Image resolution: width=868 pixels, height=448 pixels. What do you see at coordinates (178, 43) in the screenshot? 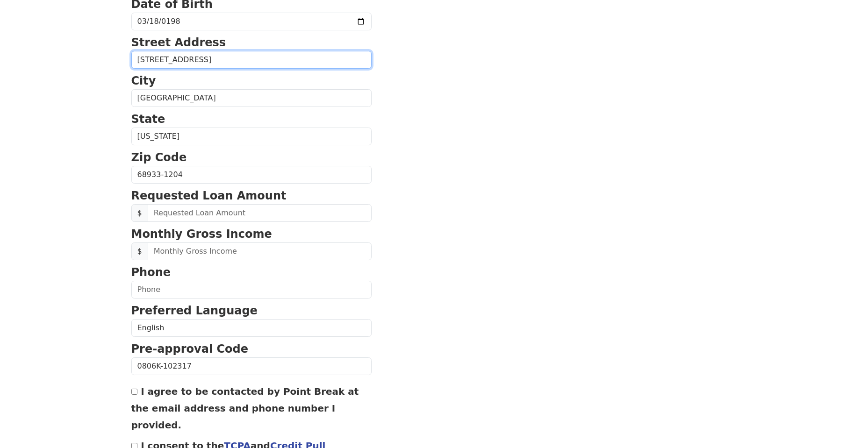
I see `strong: Street Address` at bounding box center [178, 43].